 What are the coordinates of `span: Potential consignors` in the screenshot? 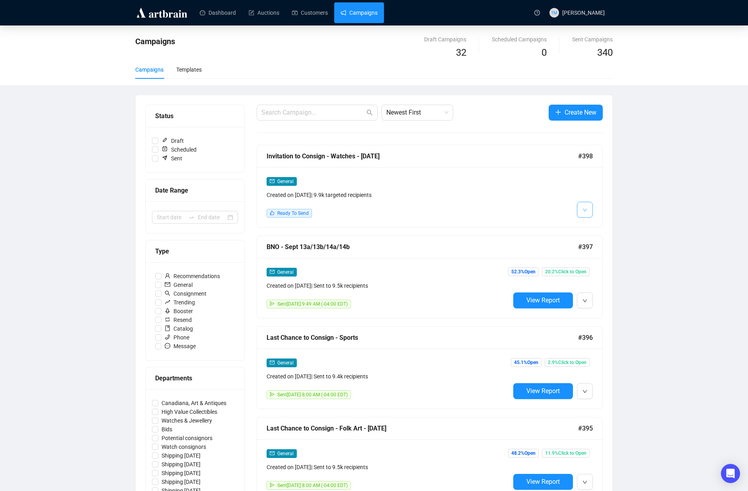 It's located at (187, 438).